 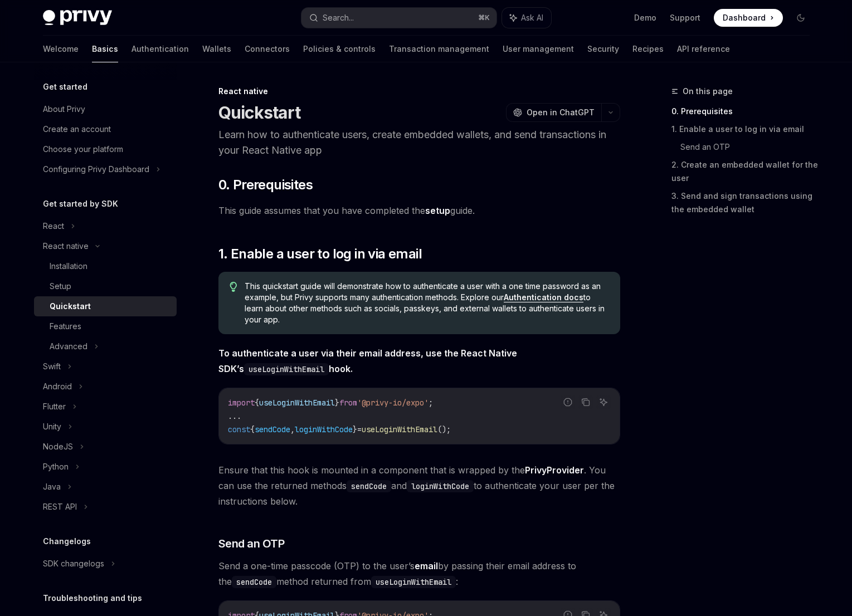 I want to click on a: Choose your platform, so click(x=105, y=149).